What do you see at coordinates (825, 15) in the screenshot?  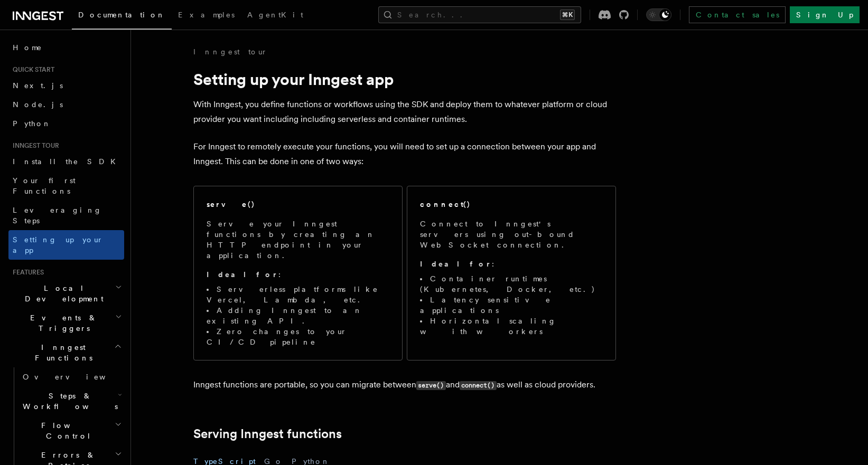 I see `a: Sign Up` at bounding box center [825, 15].